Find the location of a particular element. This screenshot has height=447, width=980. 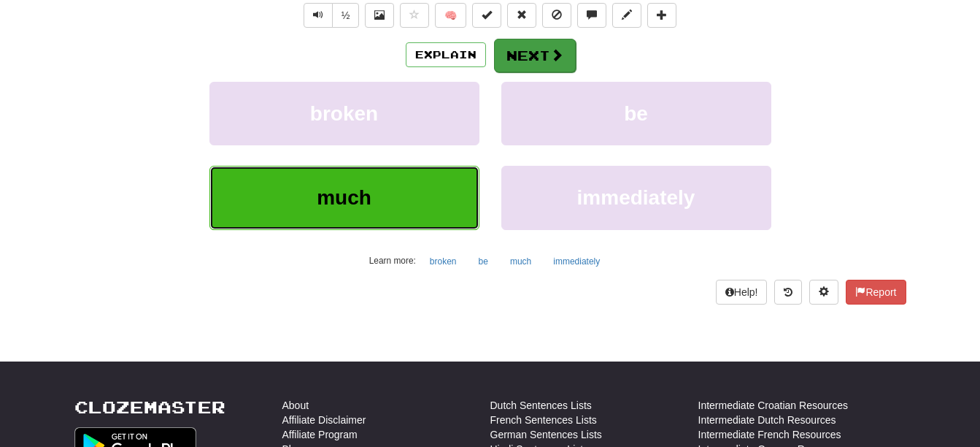

button: Add to collection (alt+a) is located at coordinates (661, 15).